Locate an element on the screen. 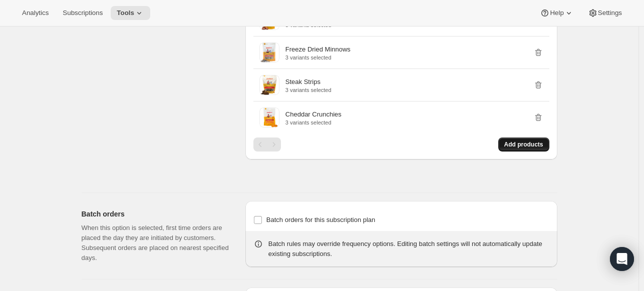 The width and height of the screenshot is (644, 291). img: Freeze Dried Minnows is located at coordinates (269, 52).